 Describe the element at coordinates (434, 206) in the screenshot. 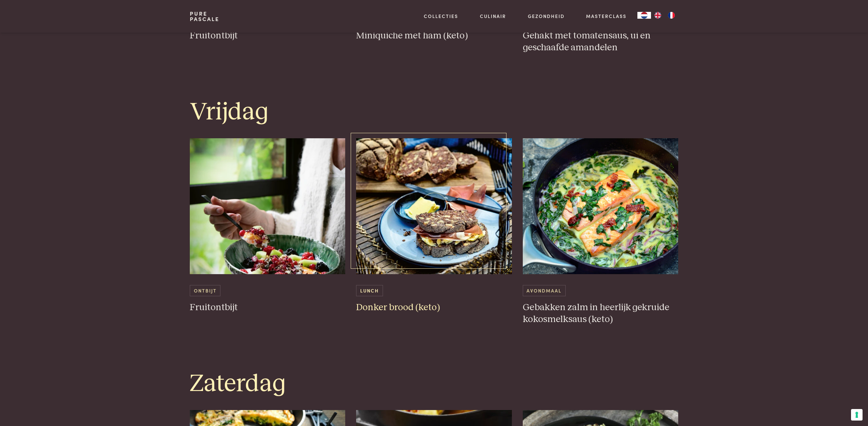

I see `img: Donker brood (keto)` at that location.